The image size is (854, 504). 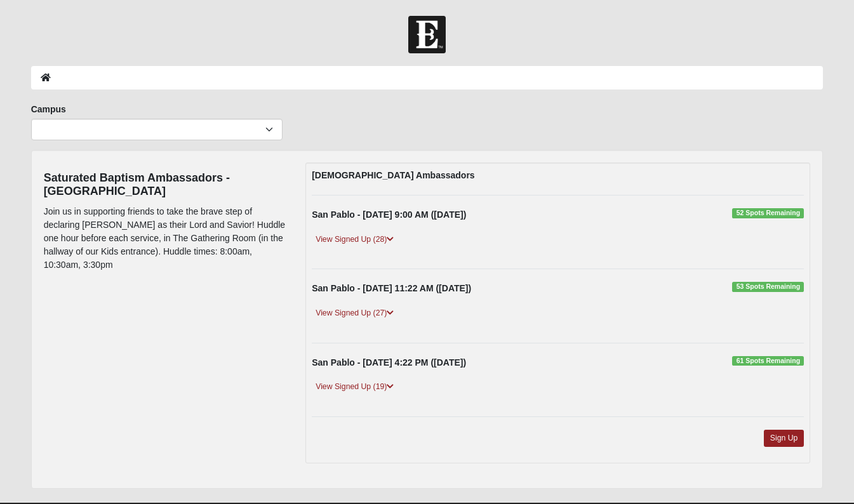 I want to click on span: 52 Spots Remaining, so click(x=767, y=213).